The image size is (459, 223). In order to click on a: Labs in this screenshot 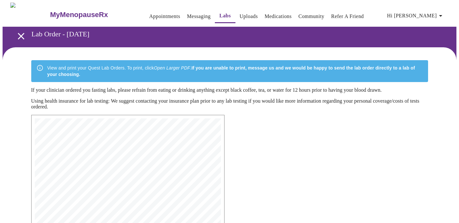, I will do `click(225, 16)`.